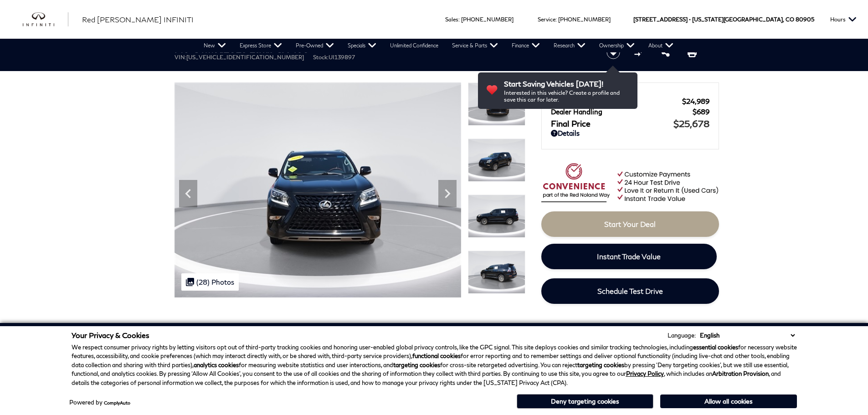 The width and height of the screenshot is (868, 415). What do you see at coordinates (475, 46) in the screenshot?
I see `a: Service & Parts` at bounding box center [475, 46].